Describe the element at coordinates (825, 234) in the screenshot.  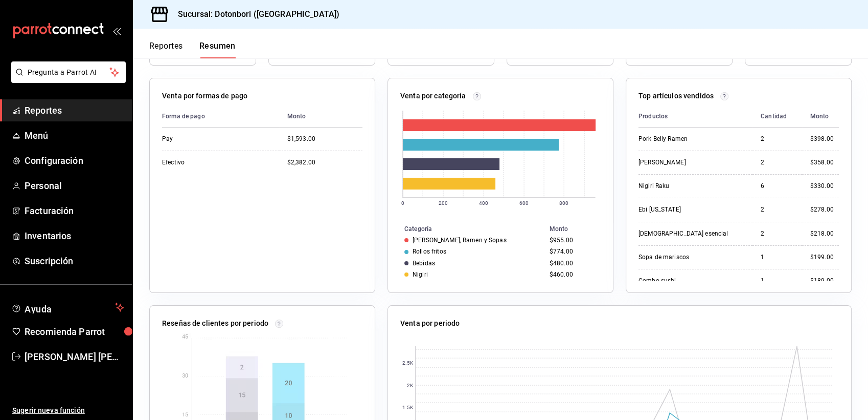
I see `div: $218.00` at that location.